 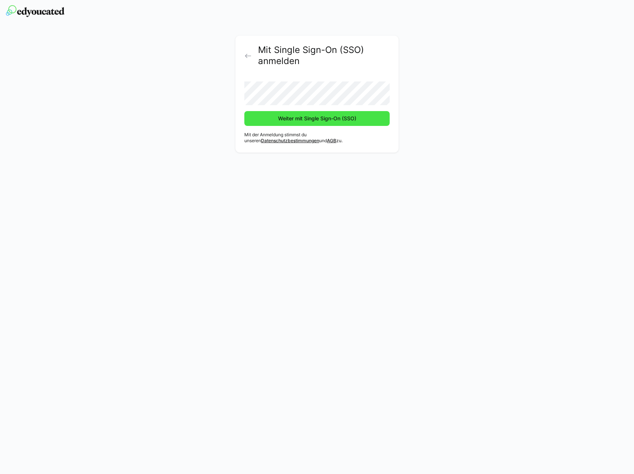 What do you see at coordinates (290, 140) in the screenshot?
I see `a: Datenschutzbestimmungen` at bounding box center [290, 140].